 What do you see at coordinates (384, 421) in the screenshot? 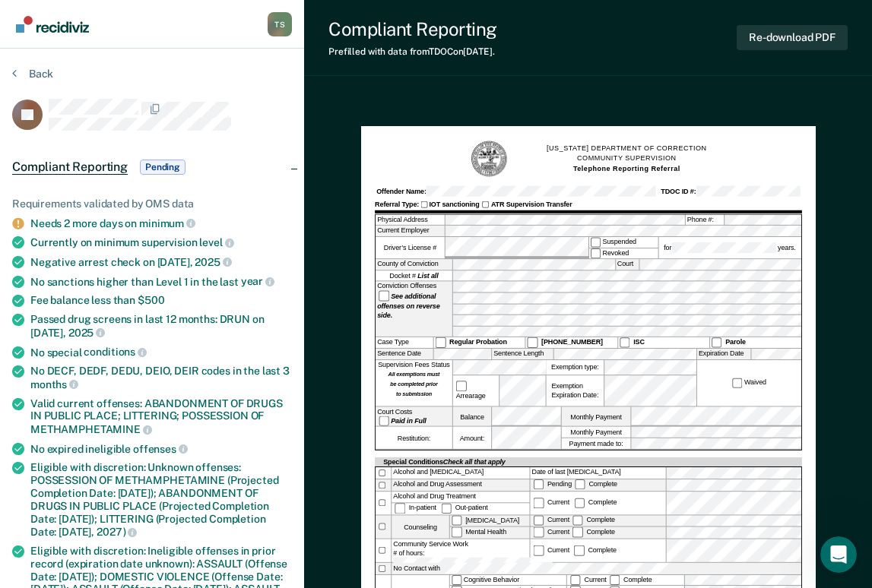
I see `input: Paid in Full` at bounding box center [384, 421].